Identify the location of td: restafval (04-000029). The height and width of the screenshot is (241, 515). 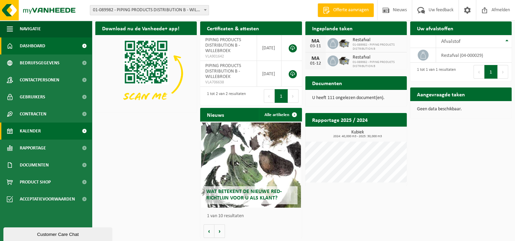
(473, 55).